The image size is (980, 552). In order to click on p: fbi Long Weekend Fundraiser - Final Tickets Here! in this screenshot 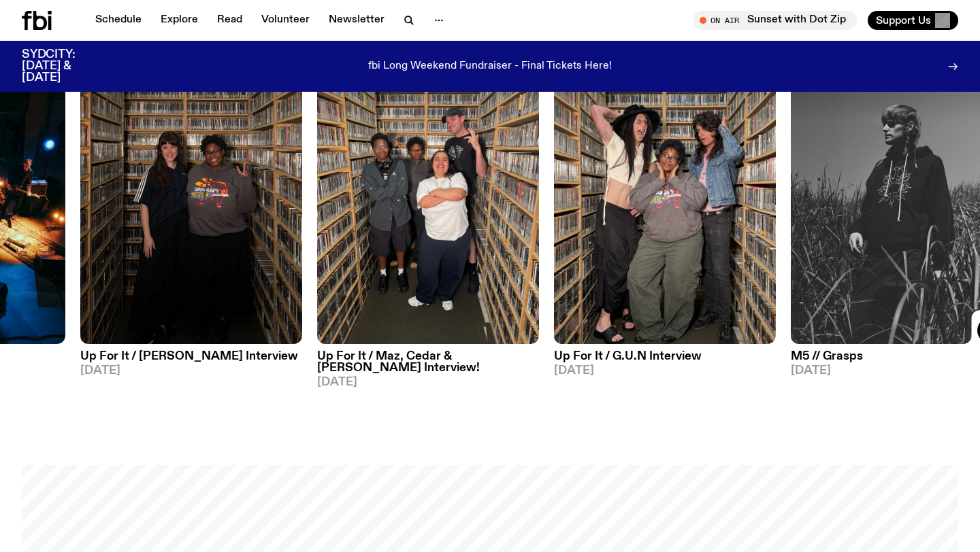, I will do `click(490, 67)`.